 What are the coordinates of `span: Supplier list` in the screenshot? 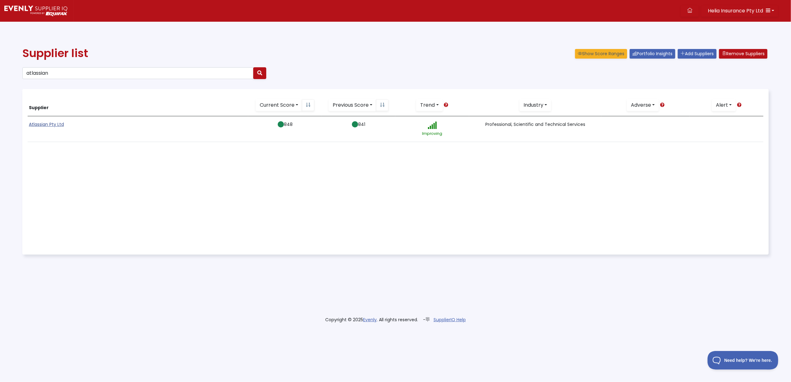 It's located at (55, 53).